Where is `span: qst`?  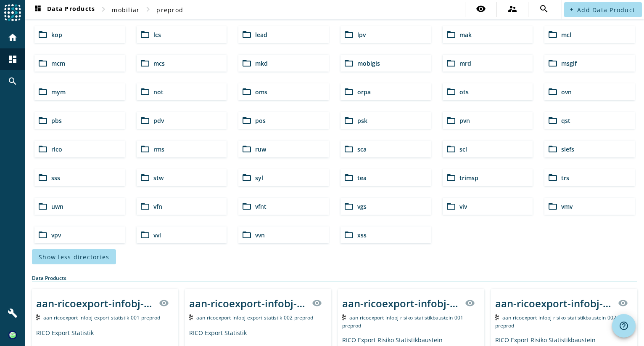
span: qst is located at coordinates (566, 120).